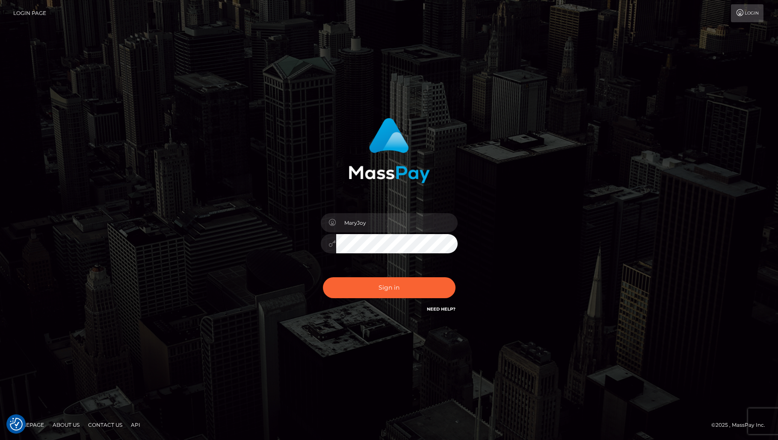 The width and height of the screenshot is (778, 440). Describe the element at coordinates (16, 425) in the screenshot. I see `button: Consent Preferences` at that location.